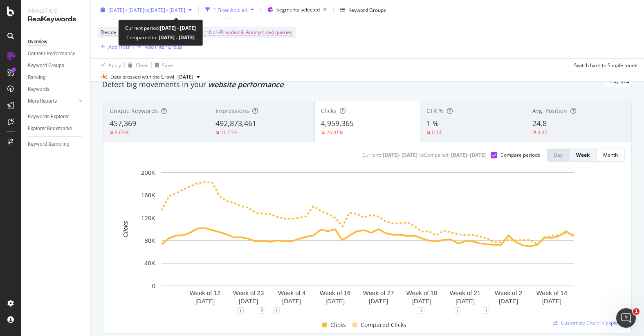 This screenshot has height=336, width=644. What do you see at coordinates (604, 65) in the screenshot?
I see `button: Switch back to Simple mode` at bounding box center [604, 65].